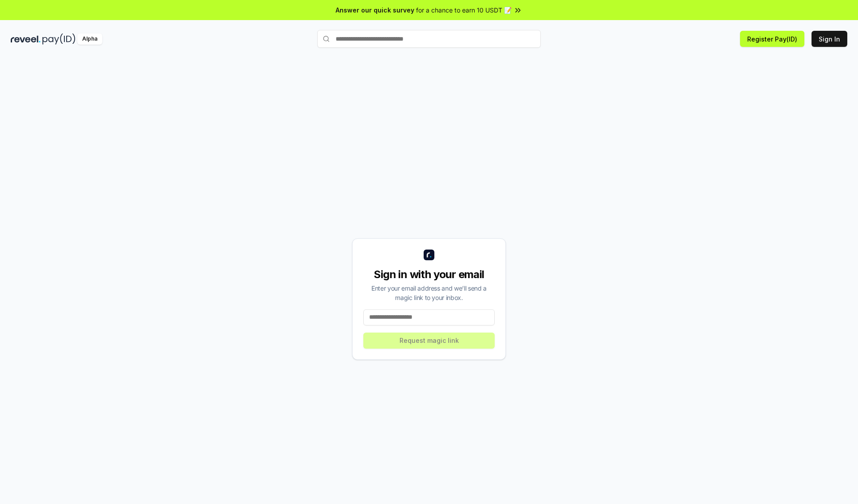 The image size is (858, 504). I want to click on div: Alpha, so click(90, 39).